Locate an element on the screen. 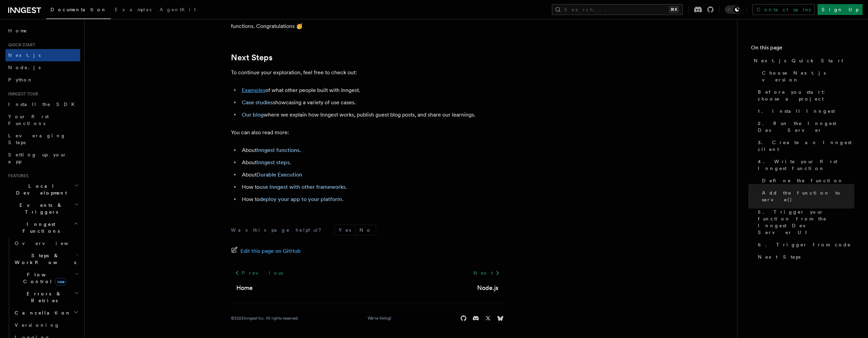 Image resolution: width=868 pixels, height=338 pixels. span: Python is located at coordinates (20, 80).